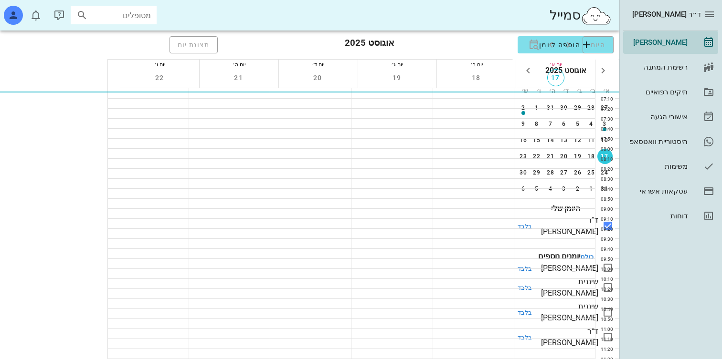 The image size is (722, 359). I want to click on div: 11:20, so click(605, 349).